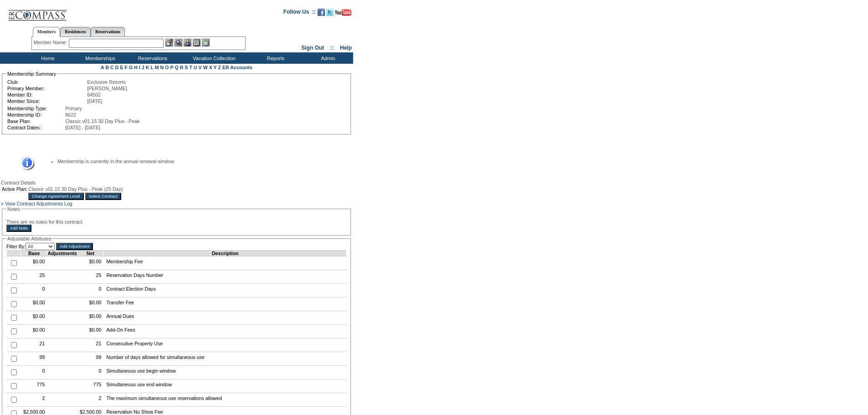  Describe the element at coordinates (186, 68) in the screenshot. I see `a: S` at that location.